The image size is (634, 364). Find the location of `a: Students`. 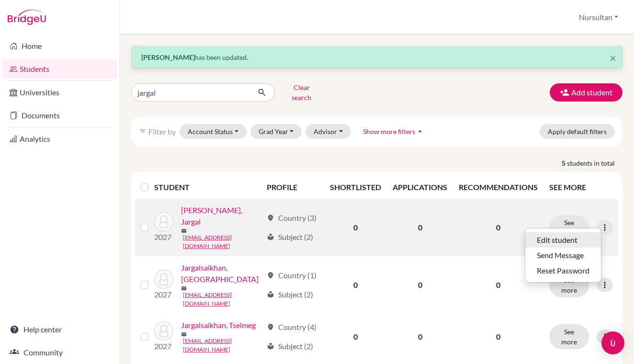

a: Students is located at coordinates (59, 69).